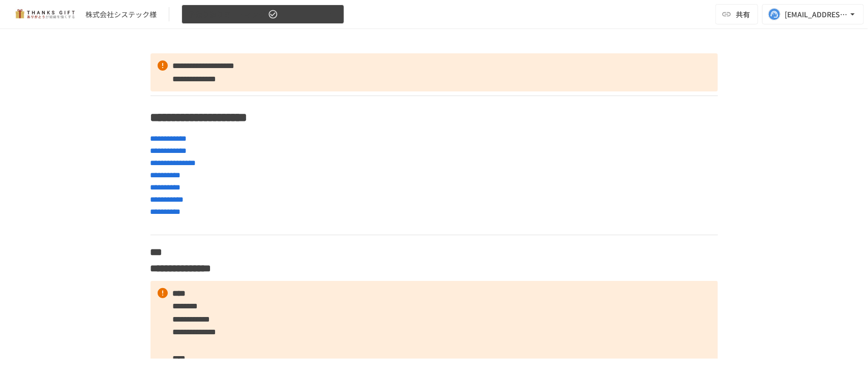 The width and height of the screenshot is (868, 380). What do you see at coordinates (45, 14) in the screenshot?
I see `img: mMP1OxWUAhQbsRWCurg7vIHe5HqDpP7qZo7fRoNLXQh` at bounding box center [45, 14].